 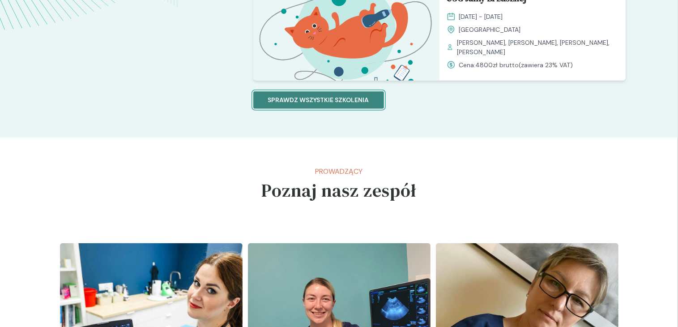 I want to click on p: Prowadzący, so click(x=339, y=172).